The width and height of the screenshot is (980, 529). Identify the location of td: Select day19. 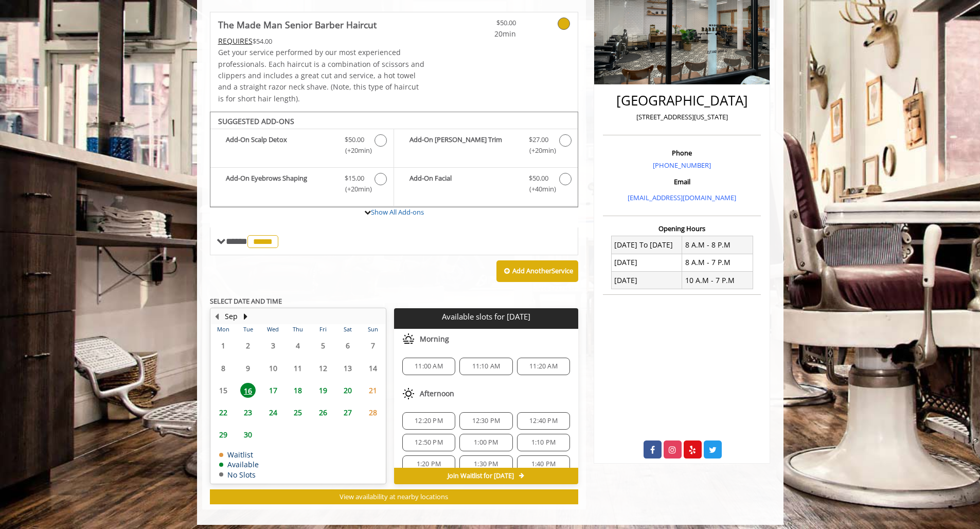
(323, 389).